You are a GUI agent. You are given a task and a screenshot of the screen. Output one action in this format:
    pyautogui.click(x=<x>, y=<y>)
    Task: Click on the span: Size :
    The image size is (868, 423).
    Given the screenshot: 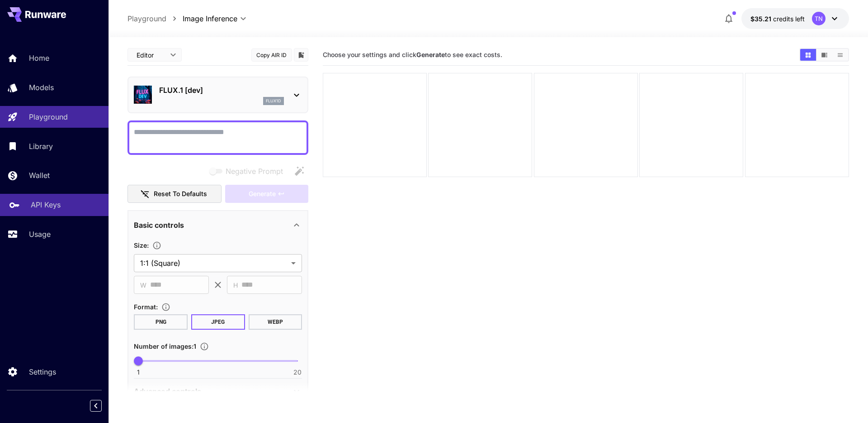 What is the action you would take?
    pyautogui.click(x=141, y=245)
    